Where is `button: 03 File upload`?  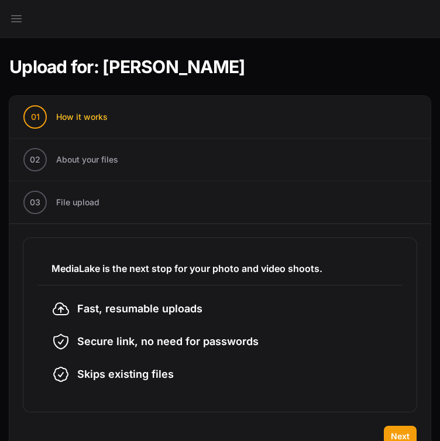
button: 03 File upload is located at coordinates (61, 202).